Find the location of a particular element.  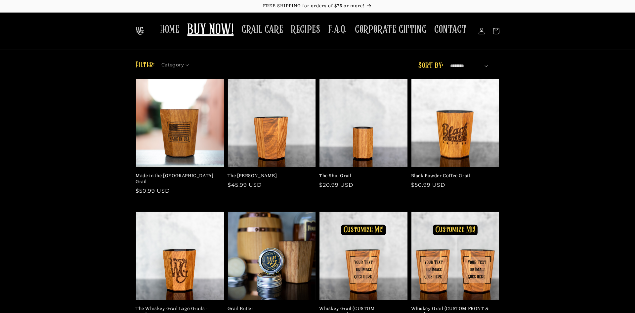

a: CORPORATE GIFTING is located at coordinates (391, 29).